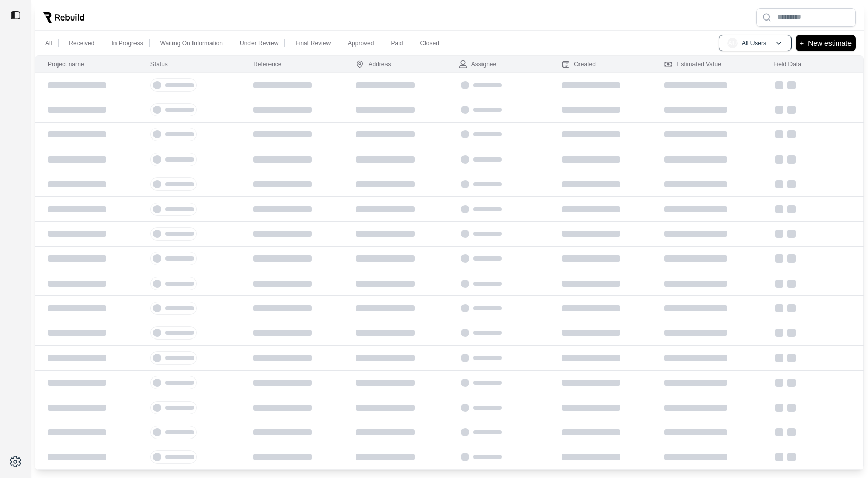  What do you see at coordinates (430, 43) in the screenshot?
I see `p: Closed` at bounding box center [430, 43].